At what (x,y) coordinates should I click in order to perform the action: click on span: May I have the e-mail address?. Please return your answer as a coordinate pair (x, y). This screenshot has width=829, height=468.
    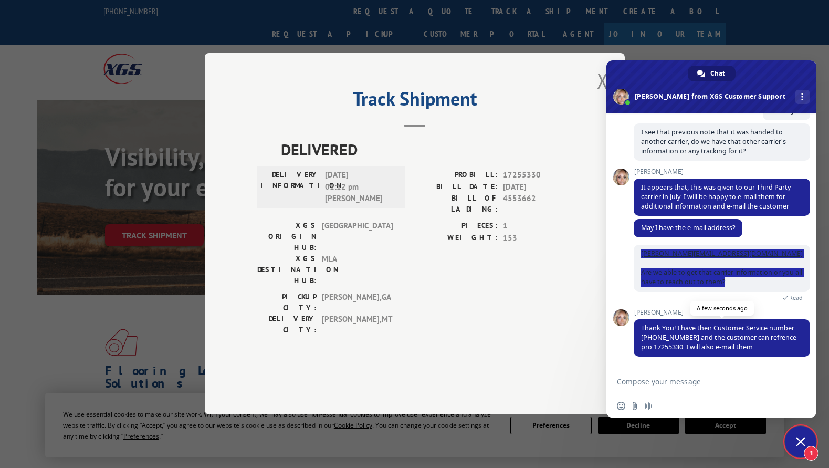
    Looking at the image, I should click on (688, 227).